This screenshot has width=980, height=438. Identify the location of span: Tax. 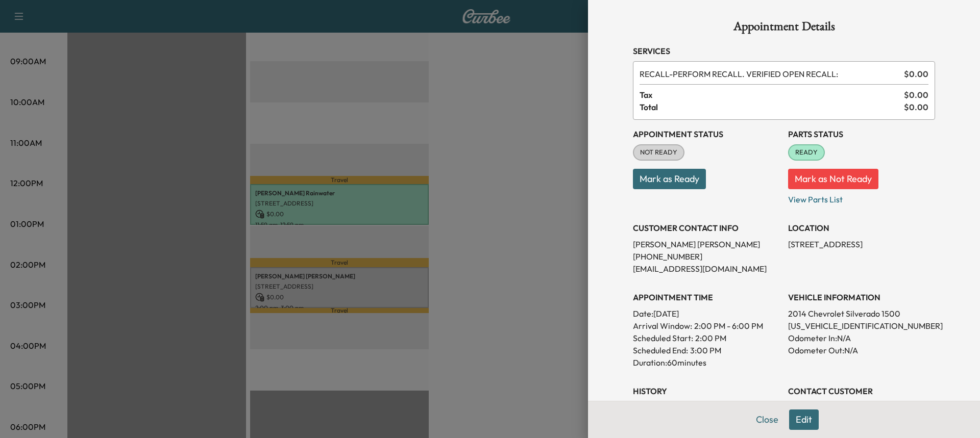
(772, 95).